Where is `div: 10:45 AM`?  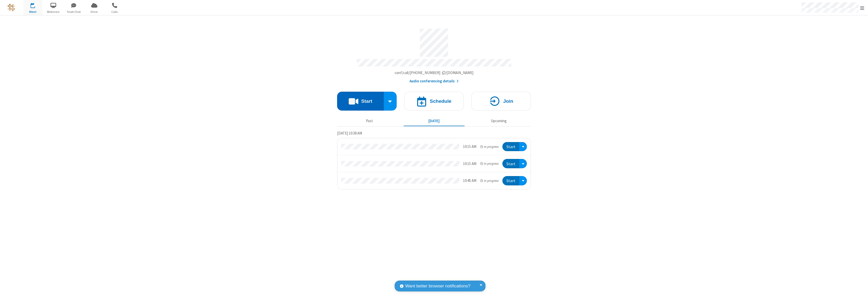 div: 10:45 AM is located at coordinates (469, 181).